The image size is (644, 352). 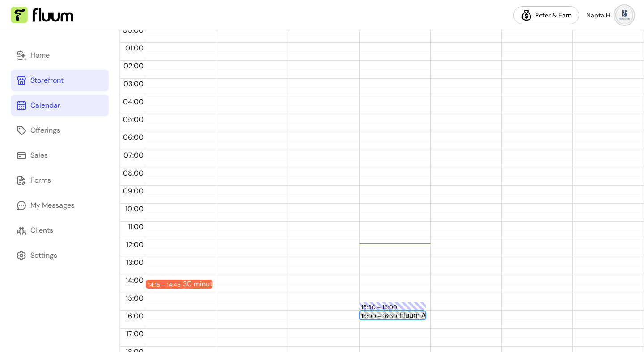 I want to click on div: Settings, so click(x=43, y=256).